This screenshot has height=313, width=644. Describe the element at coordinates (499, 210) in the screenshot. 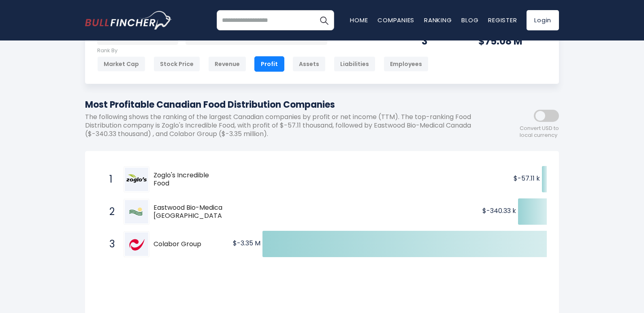

I see `text: $-340.33 k` at that location.